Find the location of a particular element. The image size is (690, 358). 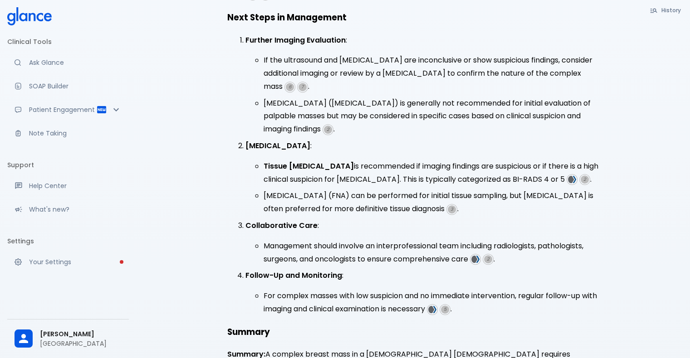

a: Docugen: Compose a clinical documentation in seconds is located at coordinates (68, 86).